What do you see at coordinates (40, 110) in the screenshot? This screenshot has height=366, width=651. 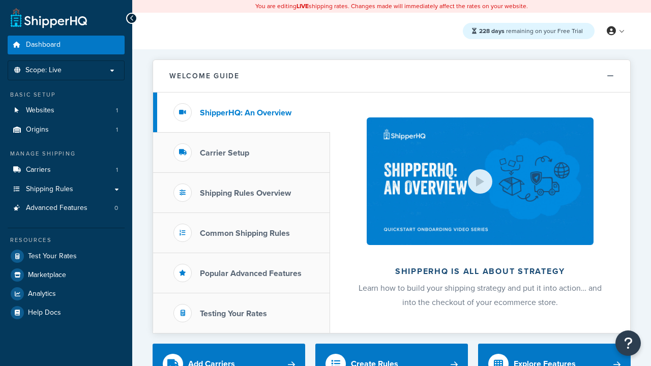 I see `span: Websites` at bounding box center [40, 110].